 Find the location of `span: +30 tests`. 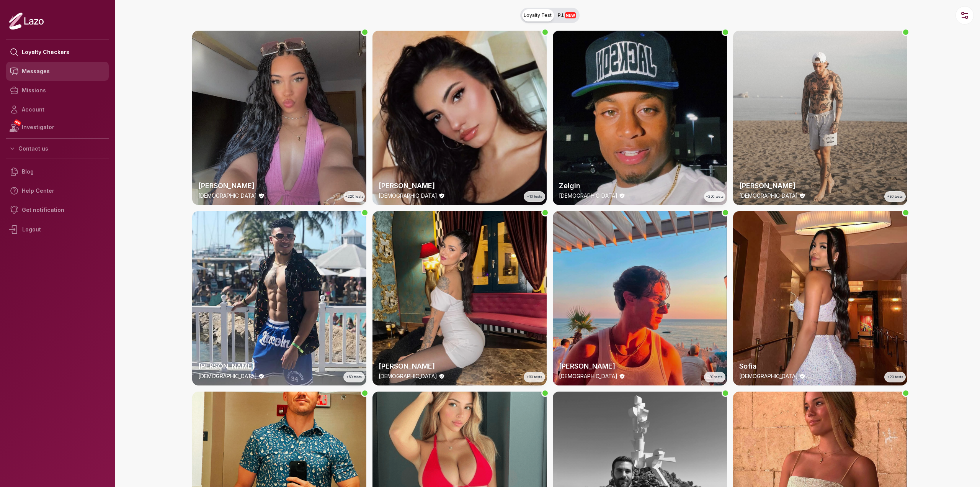

span: +30 tests is located at coordinates (714, 377).